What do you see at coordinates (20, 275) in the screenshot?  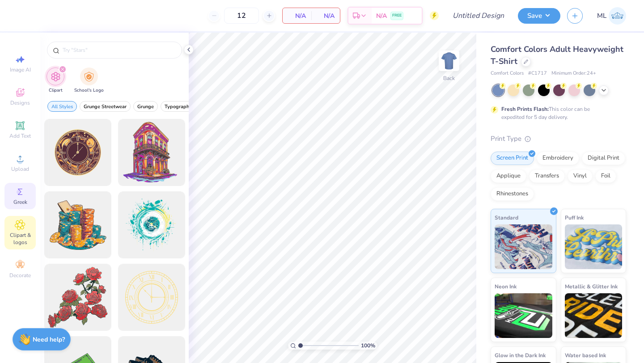 I see `span: Decorate` at bounding box center [20, 275].